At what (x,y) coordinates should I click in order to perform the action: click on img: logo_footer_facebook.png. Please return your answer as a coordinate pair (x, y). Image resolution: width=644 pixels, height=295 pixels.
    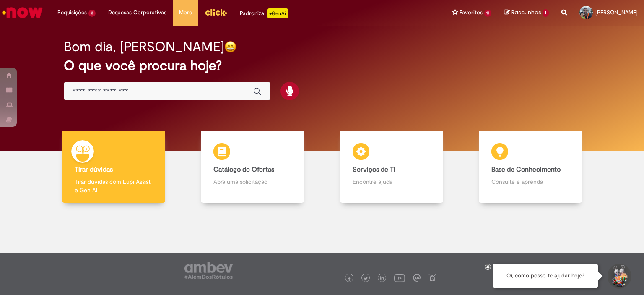
    Looking at the image, I should click on (349, 278).